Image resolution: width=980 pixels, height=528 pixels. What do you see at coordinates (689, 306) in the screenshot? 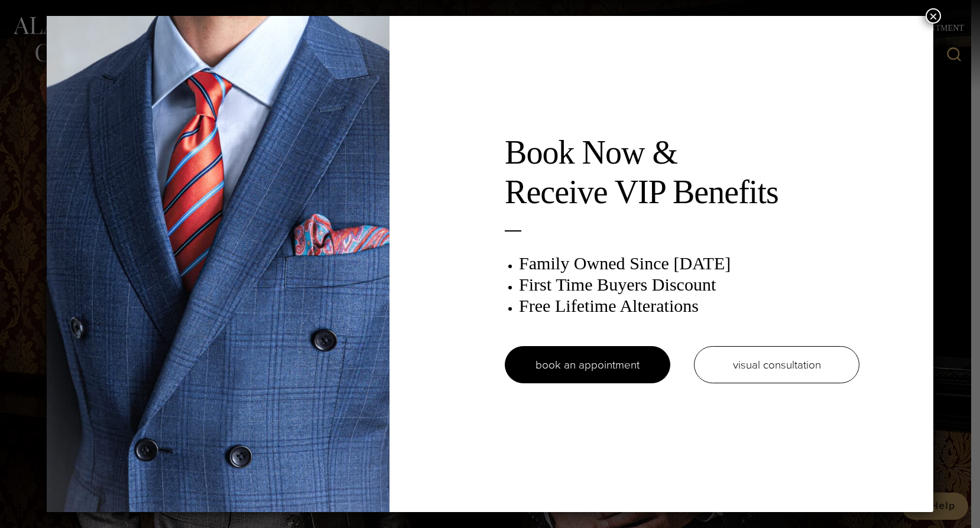
I see `h3: Free Lifetime Alterations` at bounding box center [689, 306].